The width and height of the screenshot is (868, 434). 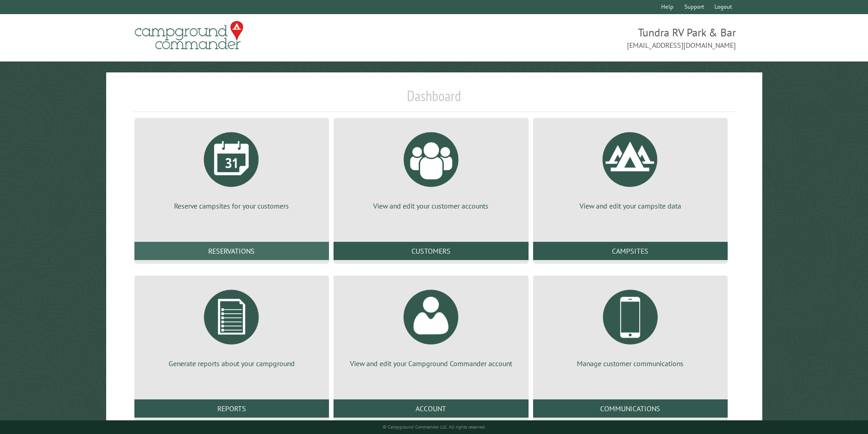 What do you see at coordinates (430, 168) in the screenshot?
I see `a: View and edit your customer accounts` at bounding box center [430, 168].